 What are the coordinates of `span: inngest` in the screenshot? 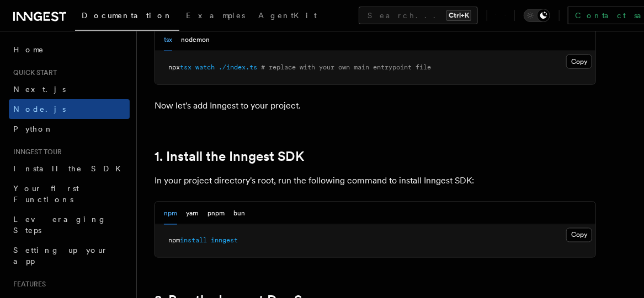 It's located at (224, 241).